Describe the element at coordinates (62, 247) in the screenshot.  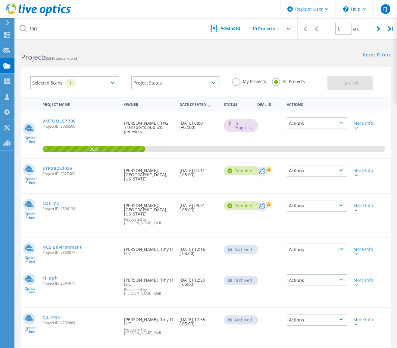
I see `a: NCS Environment` at that location.